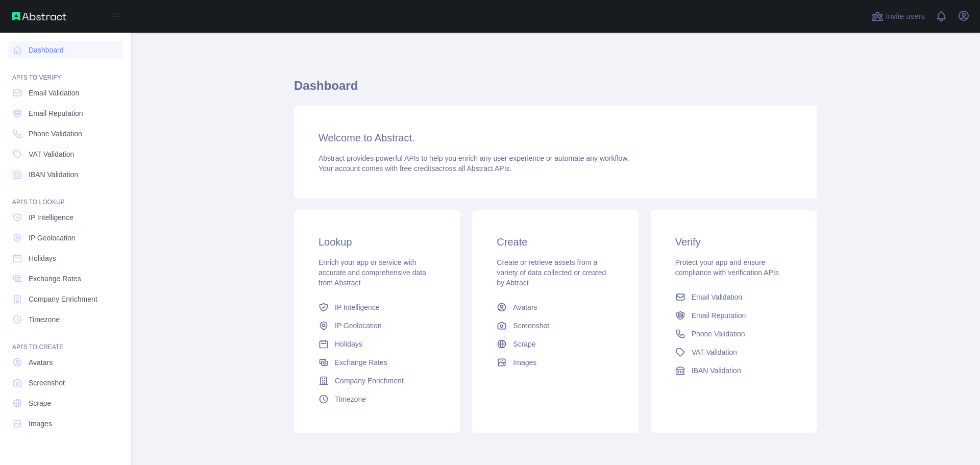 This screenshot has width=980, height=465. Describe the element at coordinates (905, 16) in the screenshot. I see `span: Invite users` at that location.